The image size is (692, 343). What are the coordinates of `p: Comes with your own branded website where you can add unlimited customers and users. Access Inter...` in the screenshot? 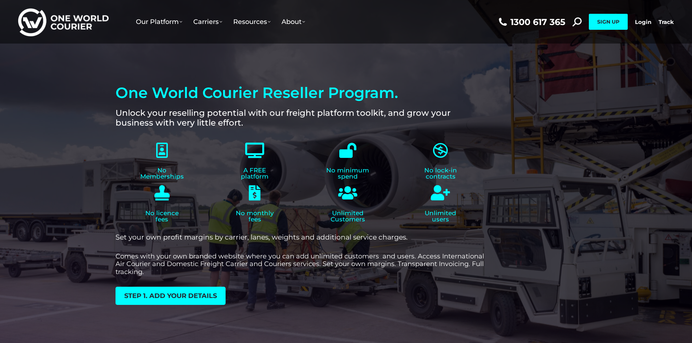 It's located at (301, 264).